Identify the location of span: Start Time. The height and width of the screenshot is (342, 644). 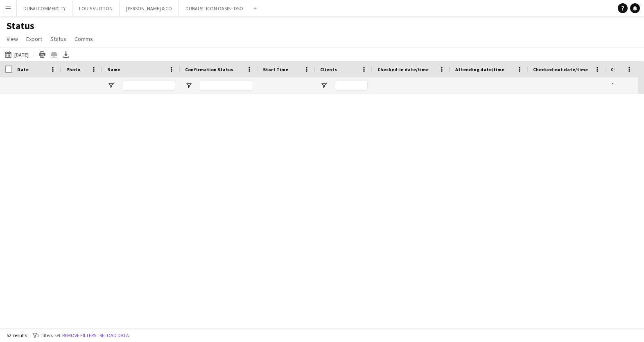
(275, 69).